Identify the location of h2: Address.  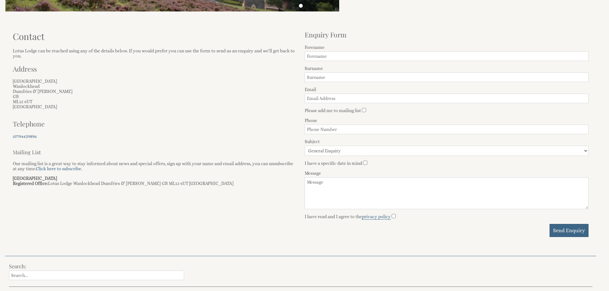
(155, 69).